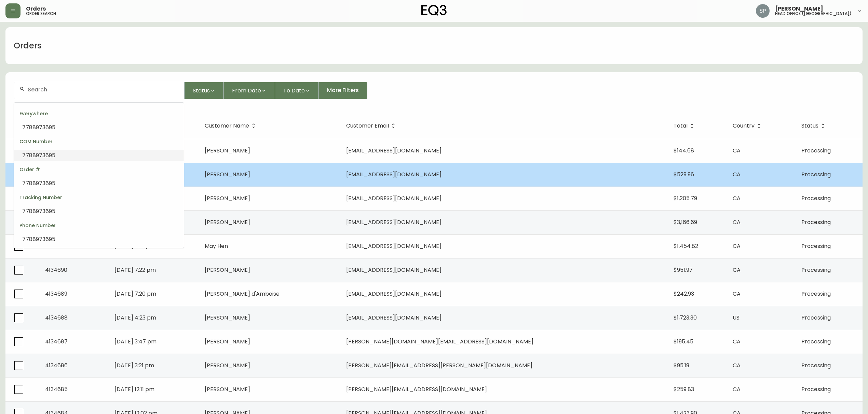 The width and height of the screenshot is (868, 414). Describe the element at coordinates (56, 318) in the screenshot. I see `span: 4134688` at that location.